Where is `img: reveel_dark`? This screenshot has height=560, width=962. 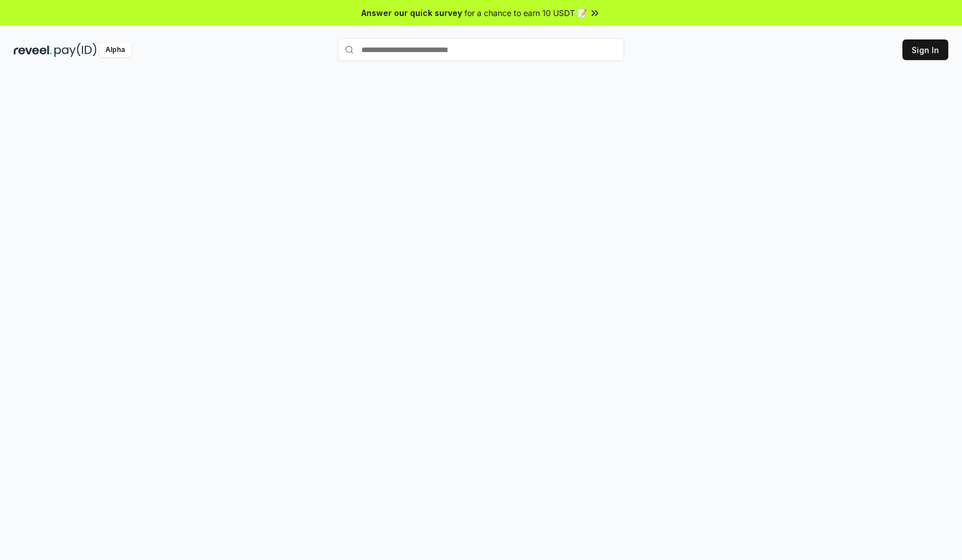
img: reveel_dark is located at coordinates (33, 50).